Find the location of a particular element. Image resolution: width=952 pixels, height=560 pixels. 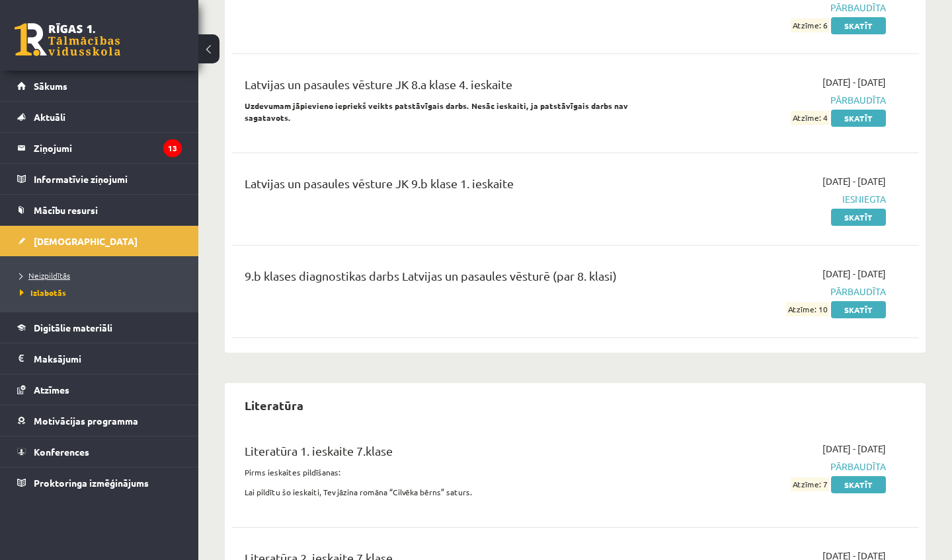

span: Atzīme: 7 is located at coordinates (810, 484).